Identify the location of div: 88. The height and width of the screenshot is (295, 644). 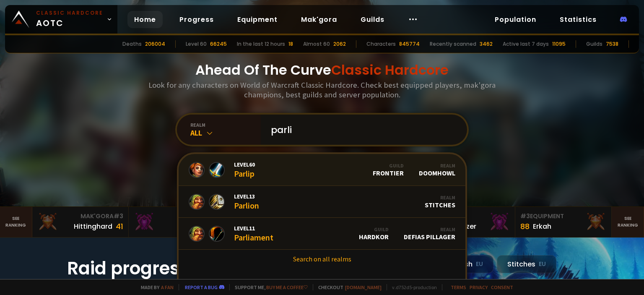
(525, 226).